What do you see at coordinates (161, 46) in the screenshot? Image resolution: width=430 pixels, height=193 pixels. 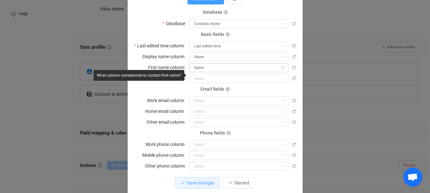 I see `label: Last edited time column` at bounding box center [161, 46].